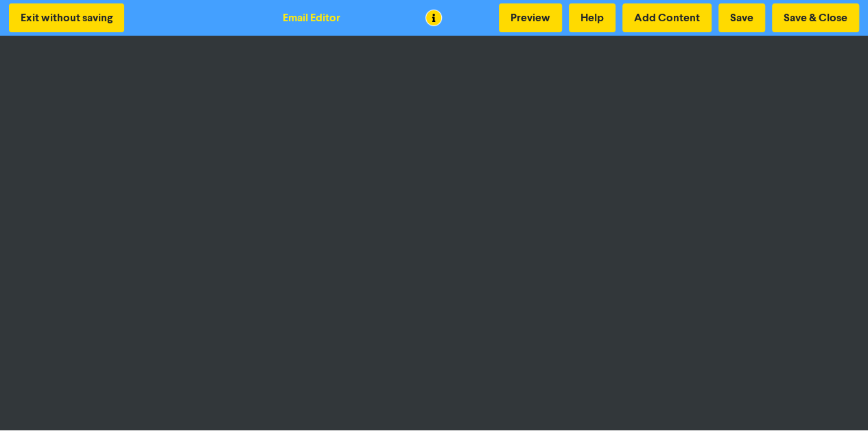  Describe the element at coordinates (311, 18) in the screenshot. I see `div: Email Editor` at that location.